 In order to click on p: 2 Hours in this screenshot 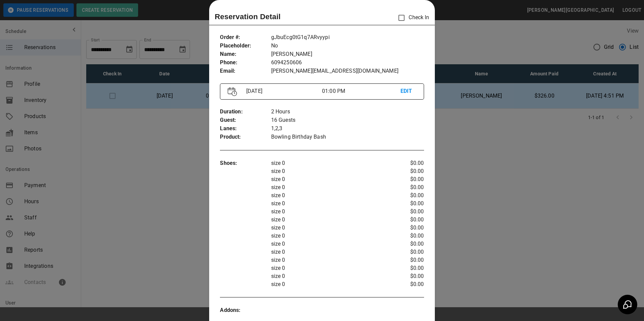, I will do `click(347, 112)`.